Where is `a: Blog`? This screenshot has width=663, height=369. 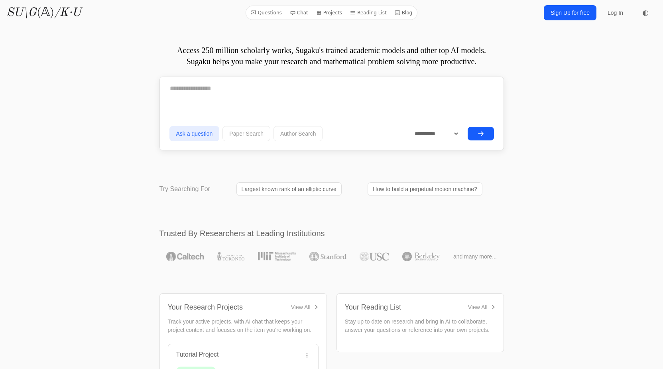 a: Blog is located at coordinates (403, 13).